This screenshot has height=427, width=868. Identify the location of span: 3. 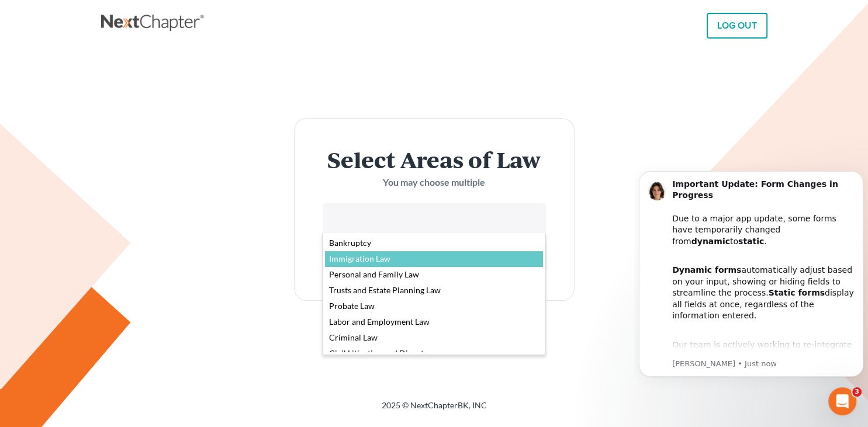
(857, 392).